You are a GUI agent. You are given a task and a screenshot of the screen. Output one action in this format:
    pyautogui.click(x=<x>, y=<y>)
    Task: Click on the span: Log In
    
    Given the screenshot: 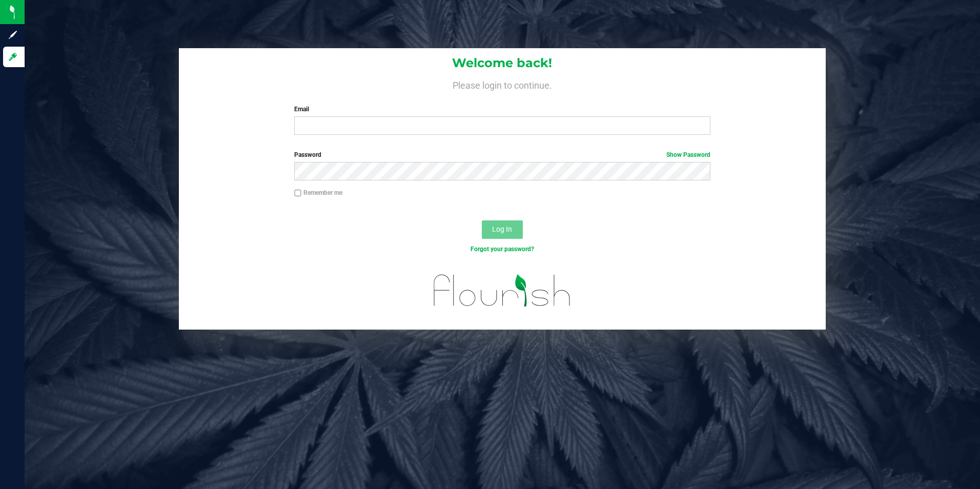 What is the action you would take?
    pyautogui.click(x=502, y=230)
    